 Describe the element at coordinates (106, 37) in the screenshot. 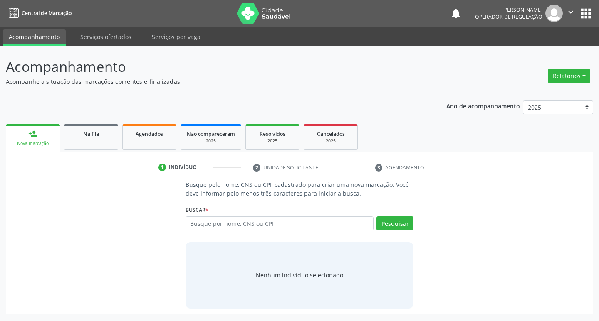

I see `a: Serviços ofertados` at that location.